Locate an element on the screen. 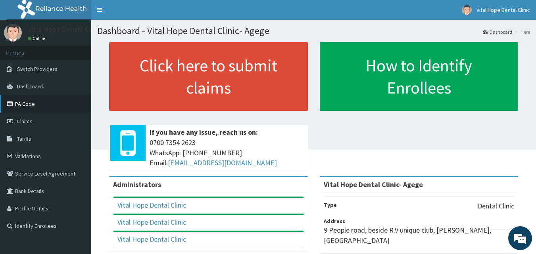 This screenshot has height=254, width=536. span: Vital Hope Dental Clinic is located at coordinates (503, 10).